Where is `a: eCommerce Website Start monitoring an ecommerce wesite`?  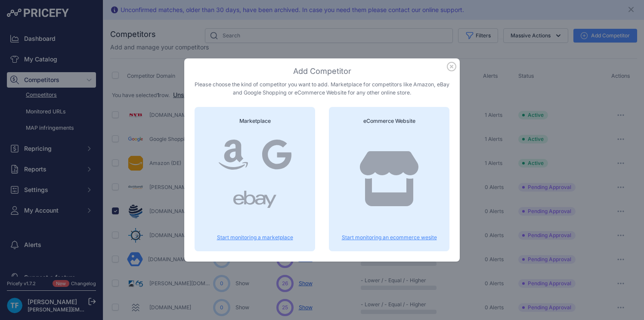
a: eCommerce Website Start monitoring an ecommerce wesite is located at coordinates (389, 179).